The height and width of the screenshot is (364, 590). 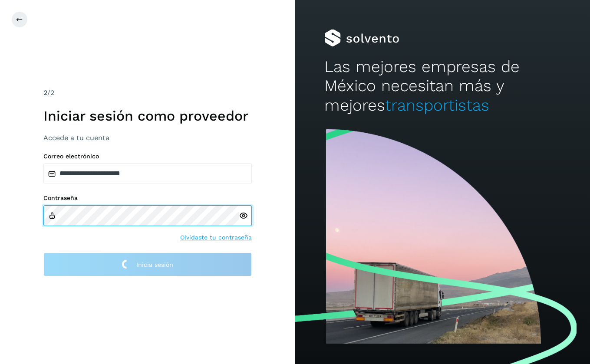 What do you see at coordinates (148, 264) in the screenshot?
I see `button: Inicia sesión` at bounding box center [148, 264].